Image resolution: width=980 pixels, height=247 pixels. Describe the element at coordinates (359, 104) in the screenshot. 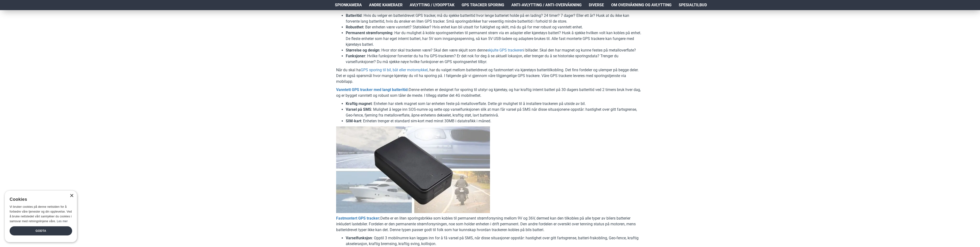

I see `strong: Kraftig magnet` at that location.